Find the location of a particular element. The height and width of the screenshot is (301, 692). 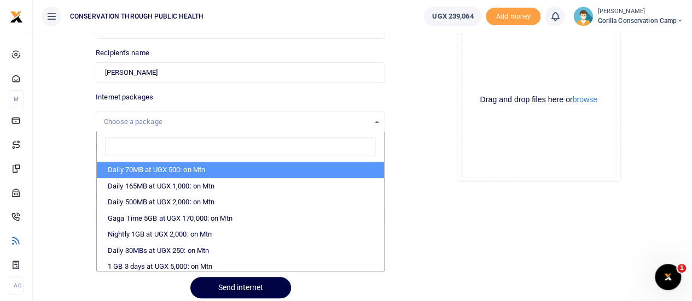

span: UGX 239,064 is located at coordinates (452, 16).